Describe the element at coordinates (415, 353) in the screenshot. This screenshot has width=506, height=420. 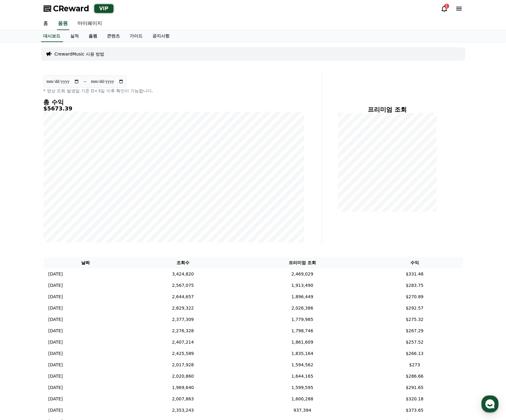
I see `td: $266.13` at that location.